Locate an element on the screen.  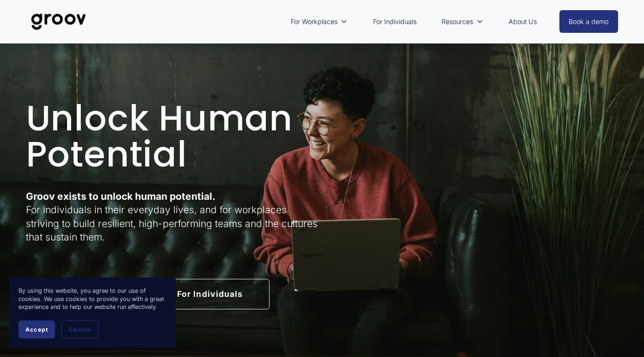
span: Accept is located at coordinates (36, 329).